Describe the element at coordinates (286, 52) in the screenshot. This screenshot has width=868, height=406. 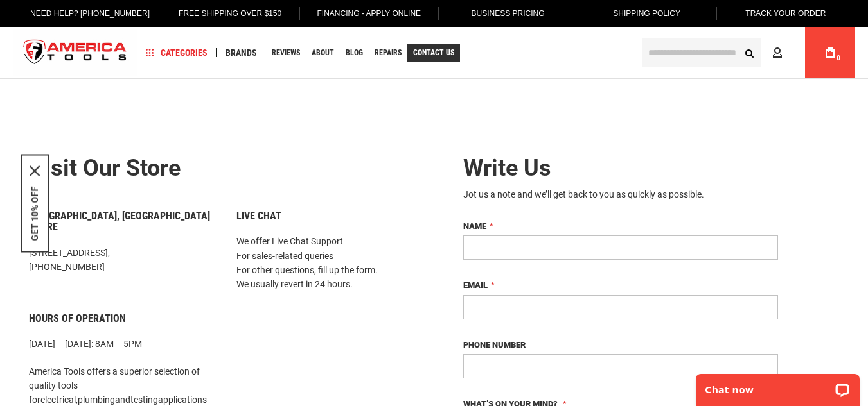
I see `span: Reviews` at that location.